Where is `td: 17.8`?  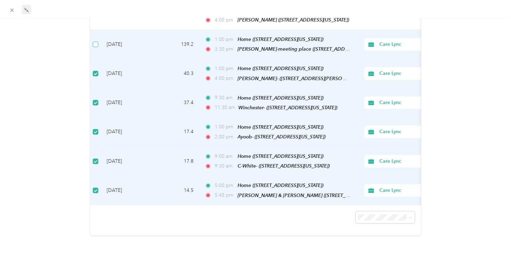
td: 17.8 is located at coordinates (176, 161).